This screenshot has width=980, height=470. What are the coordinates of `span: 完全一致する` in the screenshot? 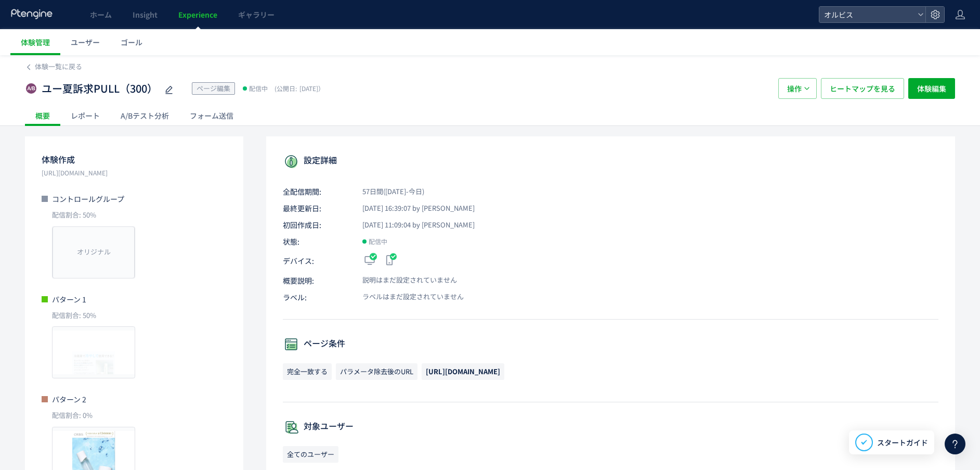 It's located at (307, 371).